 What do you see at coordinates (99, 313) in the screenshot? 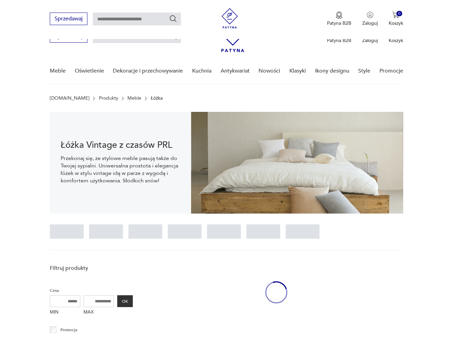
I see `label: MAX` at bounding box center [99, 313].